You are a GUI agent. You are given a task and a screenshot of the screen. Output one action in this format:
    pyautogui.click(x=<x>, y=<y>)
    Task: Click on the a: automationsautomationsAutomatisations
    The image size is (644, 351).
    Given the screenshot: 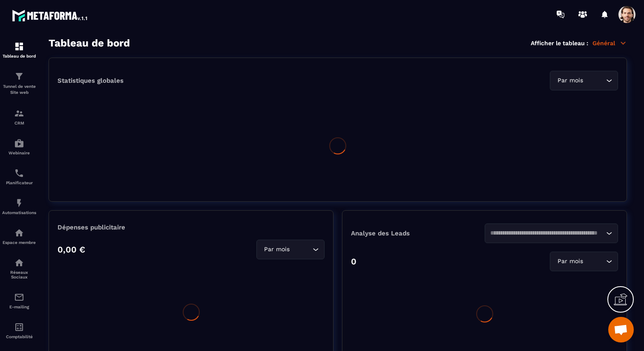 What is the action you would take?
    pyautogui.click(x=19, y=206)
    